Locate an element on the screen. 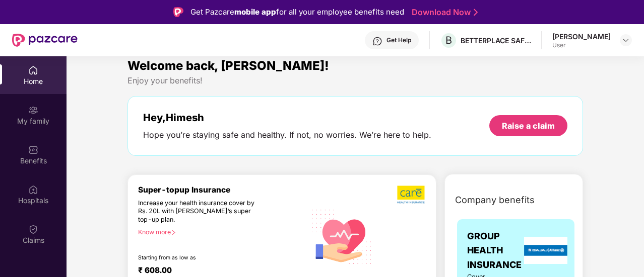  img: svg+xml;base64,PHN2ZyBpZD0iSG9tZSIgeG1sbnM9Imh0dHA6Ly93d3cudzMub3JnLzIwMDAvc3ZnIiB3aWR0aD0iMjAiIG... is located at coordinates (33, 71).